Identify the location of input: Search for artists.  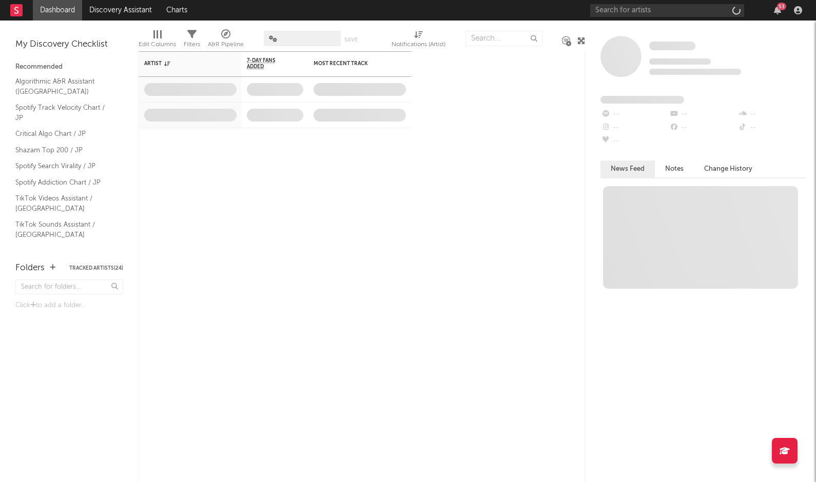
(667, 10).